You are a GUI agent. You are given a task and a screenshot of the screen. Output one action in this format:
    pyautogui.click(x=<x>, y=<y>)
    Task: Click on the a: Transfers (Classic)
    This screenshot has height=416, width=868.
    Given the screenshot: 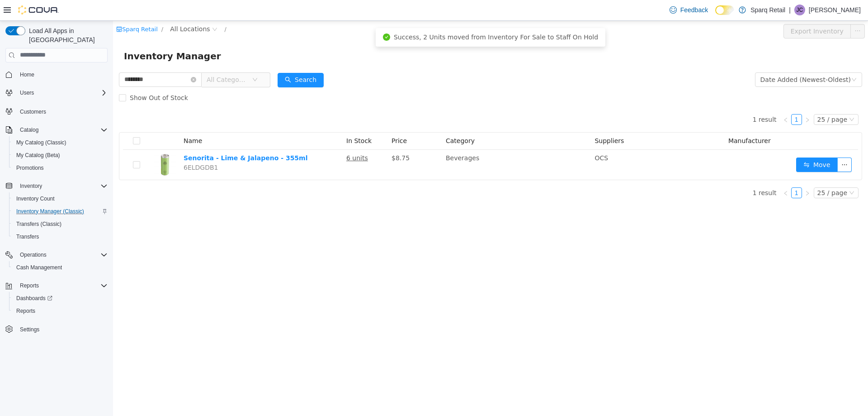 What is the action you would take?
    pyautogui.click(x=39, y=224)
    